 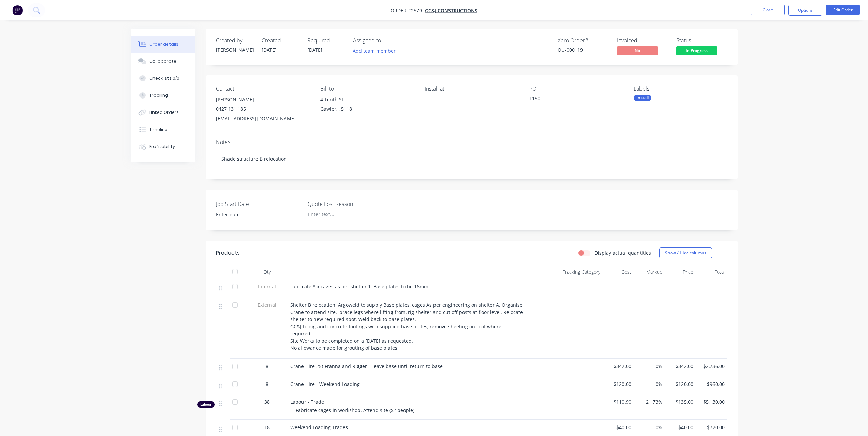 What do you see at coordinates (712, 272) in the screenshot?
I see `div: Total` at bounding box center [712, 272].